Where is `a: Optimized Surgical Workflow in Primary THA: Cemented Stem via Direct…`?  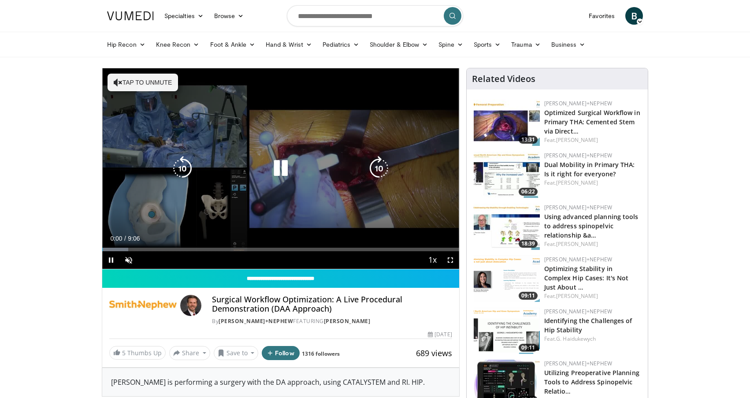 a: Optimized Surgical Workflow in Primary THA: Cemented Stem via Direct… is located at coordinates (592, 122).